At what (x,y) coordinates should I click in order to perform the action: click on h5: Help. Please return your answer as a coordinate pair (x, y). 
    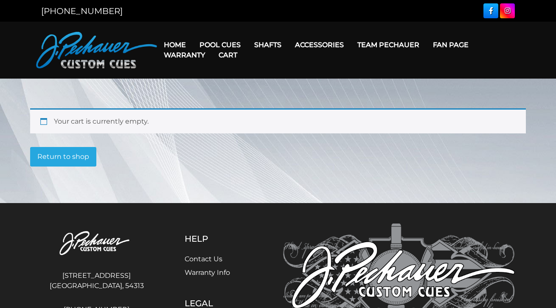
    Looking at the image, I should click on (217, 239).